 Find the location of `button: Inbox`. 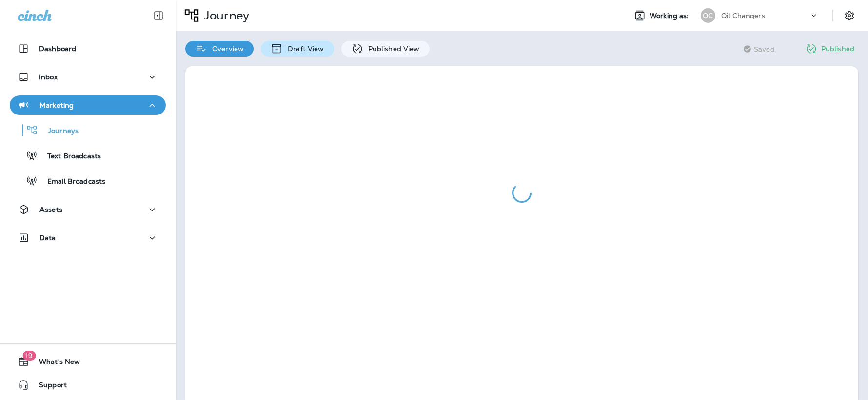

button: Inbox is located at coordinates (88, 77).